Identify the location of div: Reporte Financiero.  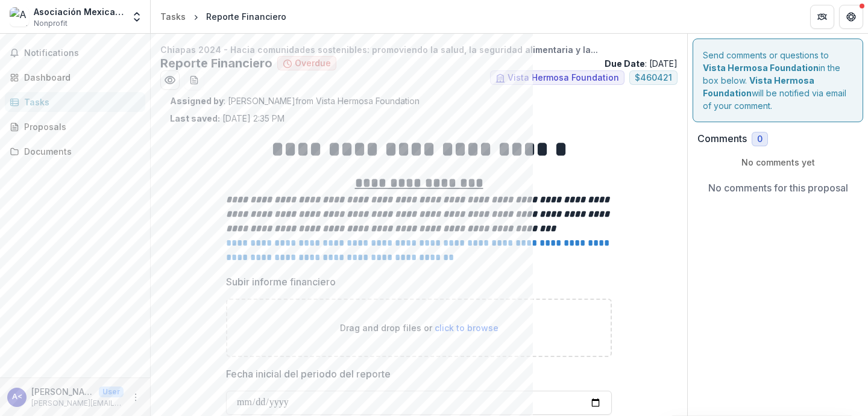
(245, 16).